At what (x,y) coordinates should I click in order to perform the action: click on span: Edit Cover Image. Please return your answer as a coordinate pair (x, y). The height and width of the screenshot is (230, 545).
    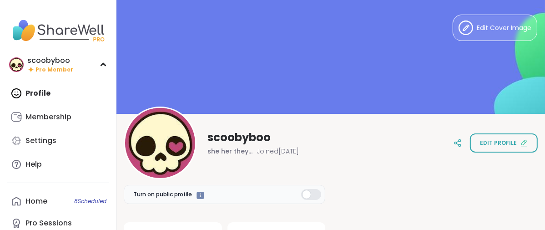
    Looking at the image, I should click on (504, 28).